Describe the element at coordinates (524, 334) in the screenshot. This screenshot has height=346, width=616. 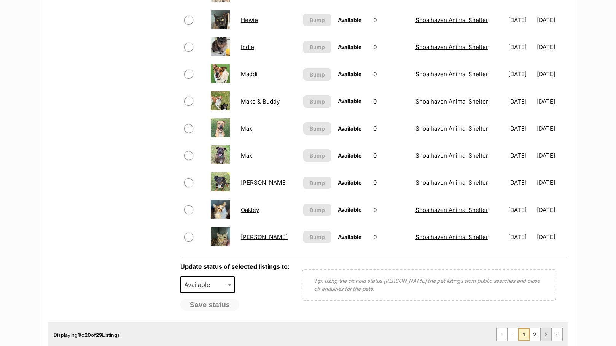
I see `span: Page 1` at that location.